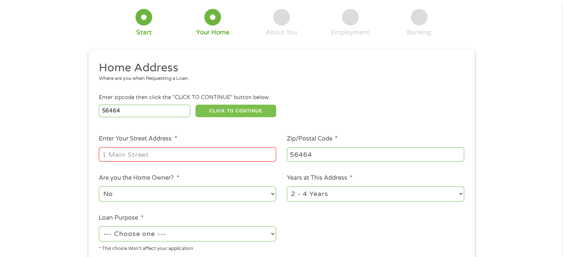  Describe the element at coordinates (144, 111) in the screenshot. I see `input: Enter Zipcode (e.g 01510)` at that location.